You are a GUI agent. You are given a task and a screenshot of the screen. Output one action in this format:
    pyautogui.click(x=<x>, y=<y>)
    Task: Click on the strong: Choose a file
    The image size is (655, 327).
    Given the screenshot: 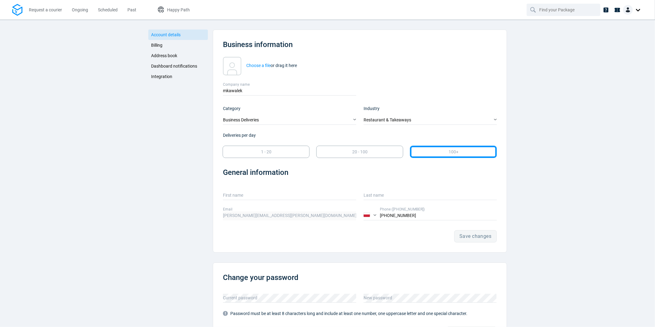 What is the action you would take?
    pyautogui.click(x=258, y=65)
    